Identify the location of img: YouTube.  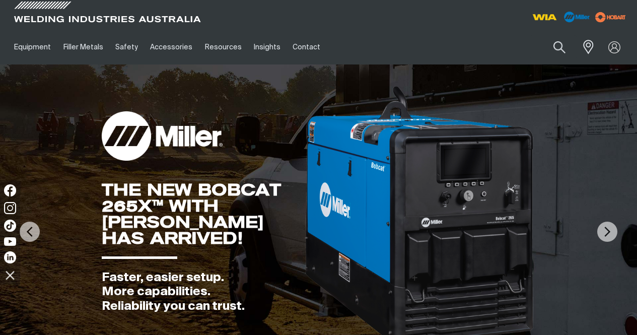
(10, 241).